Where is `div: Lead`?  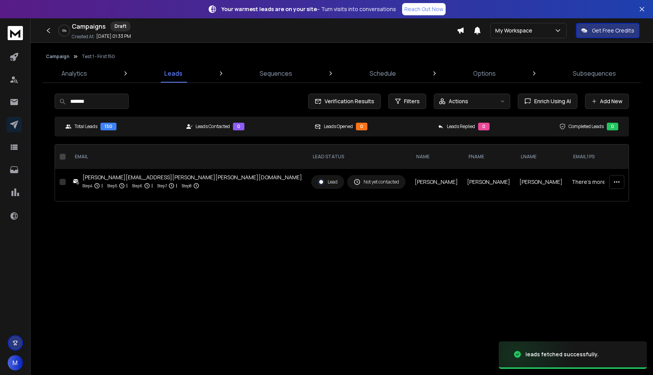 div: Lead is located at coordinates (328, 182).